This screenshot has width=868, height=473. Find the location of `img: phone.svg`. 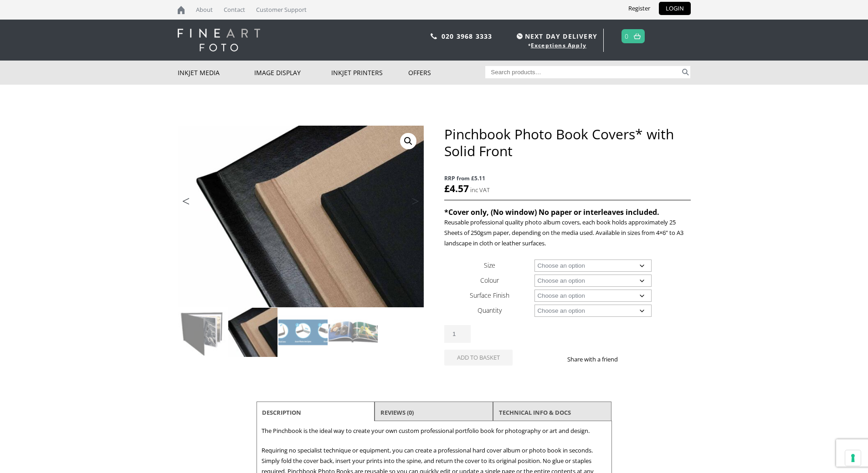

img: phone.svg is located at coordinates (434, 36).